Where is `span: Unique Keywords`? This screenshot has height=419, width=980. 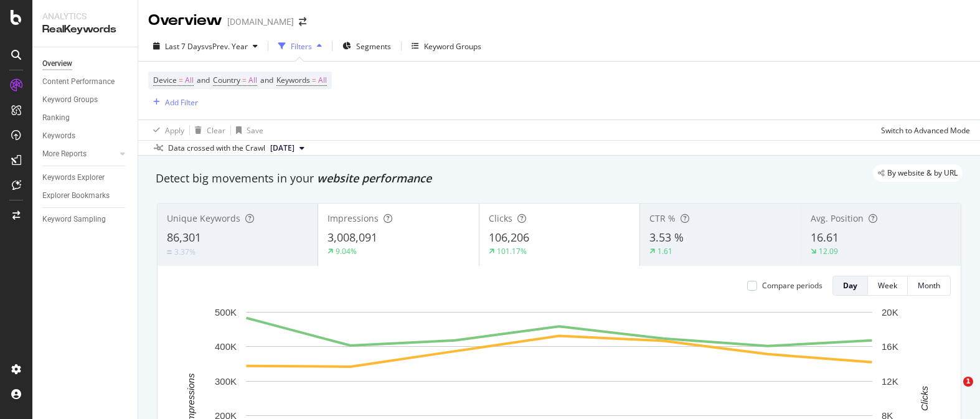
span: Unique Keywords is located at coordinates (203, 218).